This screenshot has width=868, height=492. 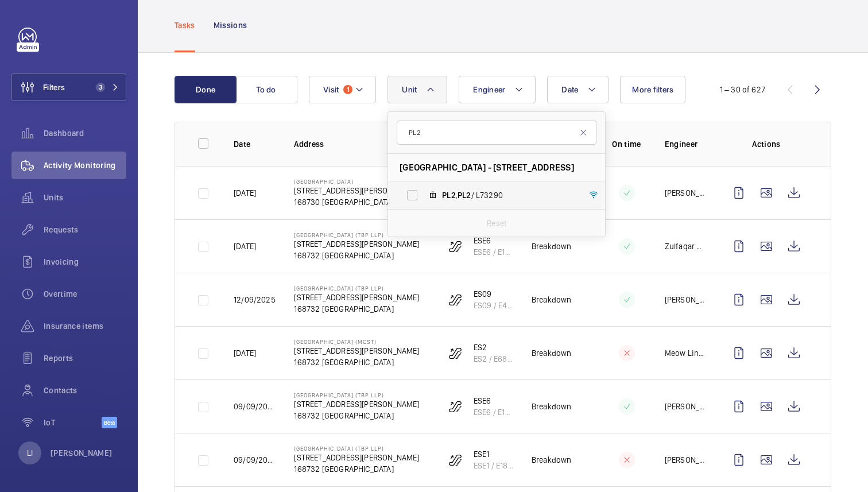 I want to click on span: Invoicing, so click(x=85, y=262).